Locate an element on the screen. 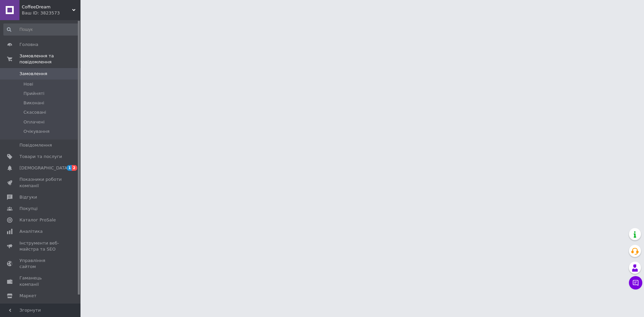 Image resolution: width=644 pixels, height=317 pixels. span: Покупці is located at coordinates (28, 209).